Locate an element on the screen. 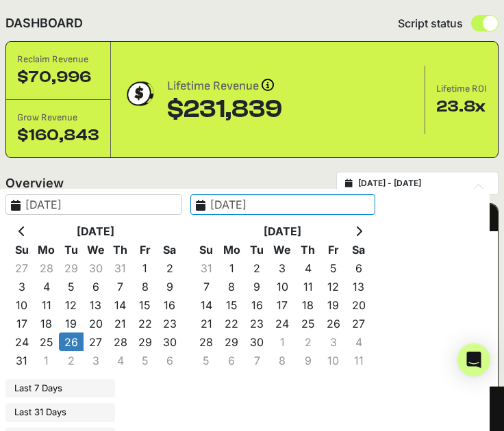 Image resolution: width=504 pixels, height=431 pixels. h2: Overview is located at coordinates (34, 184).